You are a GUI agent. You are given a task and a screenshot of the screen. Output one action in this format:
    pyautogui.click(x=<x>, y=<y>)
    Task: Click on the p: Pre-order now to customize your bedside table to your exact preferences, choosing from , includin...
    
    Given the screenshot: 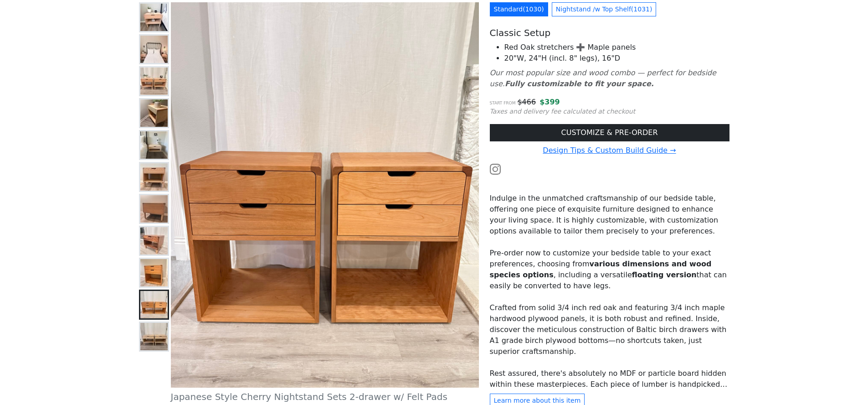 What is the action you would take?
    pyautogui.click(x=610, y=269)
    